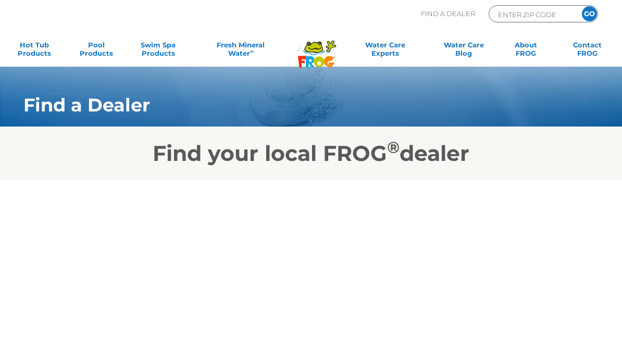 The height and width of the screenshot is (364, 622). What do you see at coordinates (311, 153) in the screenshot?
I see `h2: Find your local FROG dealer` at bounding box center [311, 153].